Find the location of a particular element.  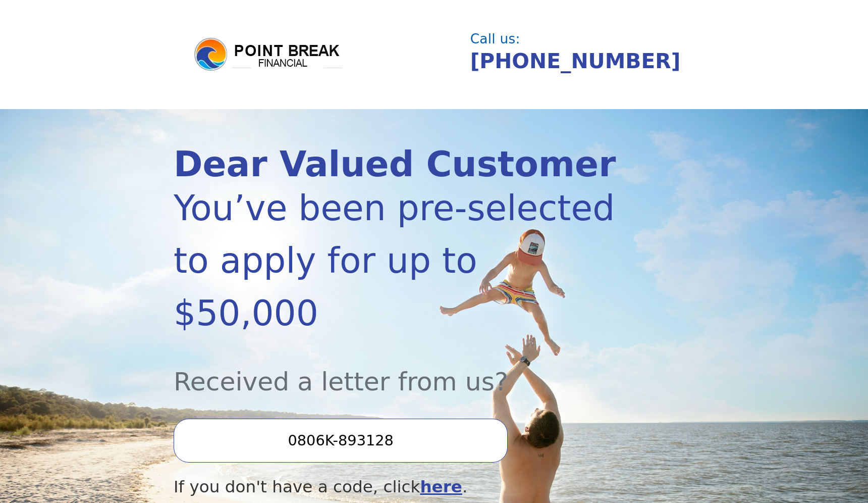

a: here is located at coordinates (441, 487).